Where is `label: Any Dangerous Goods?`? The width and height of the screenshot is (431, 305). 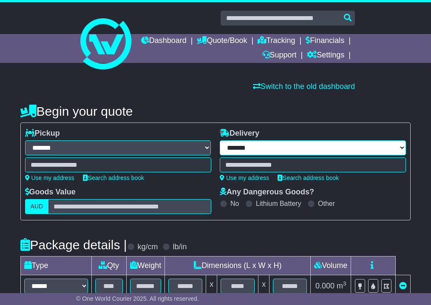 label: Any Dangerous Goods? is located at coordinates (267, 192).